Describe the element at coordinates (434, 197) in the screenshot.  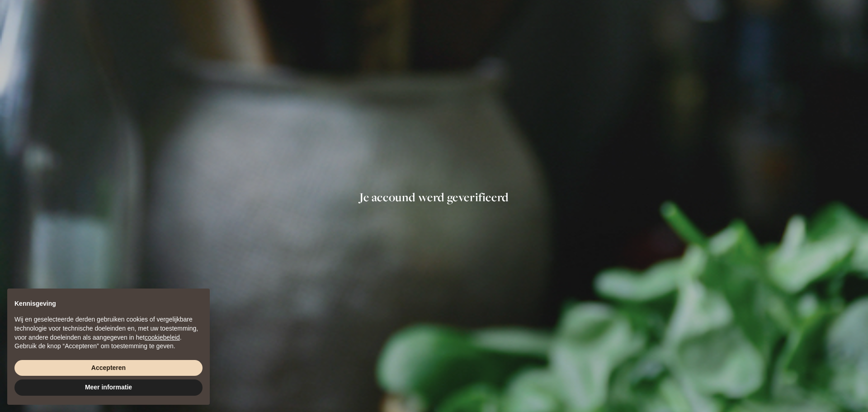
I see `h1: Je accound werd geverifieerd` at that location.